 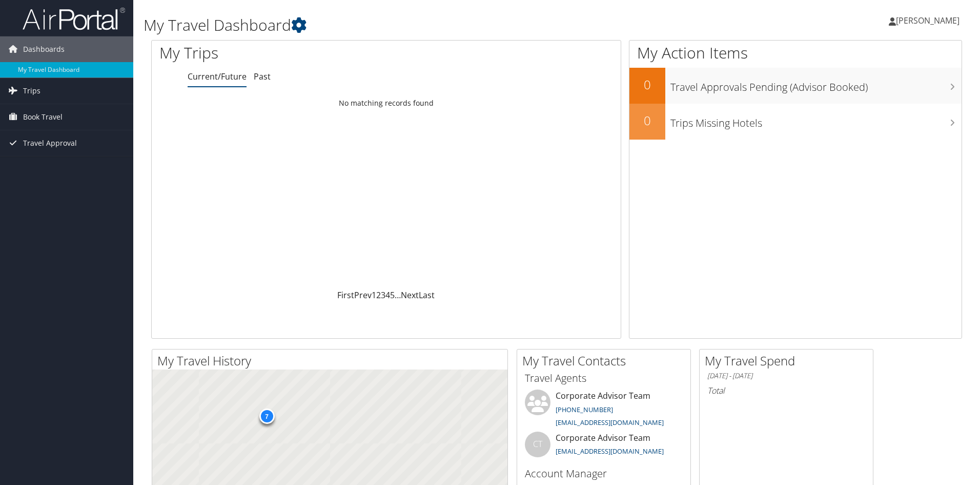 I want to click on span: Book Travel, so click(x=42, y=117).